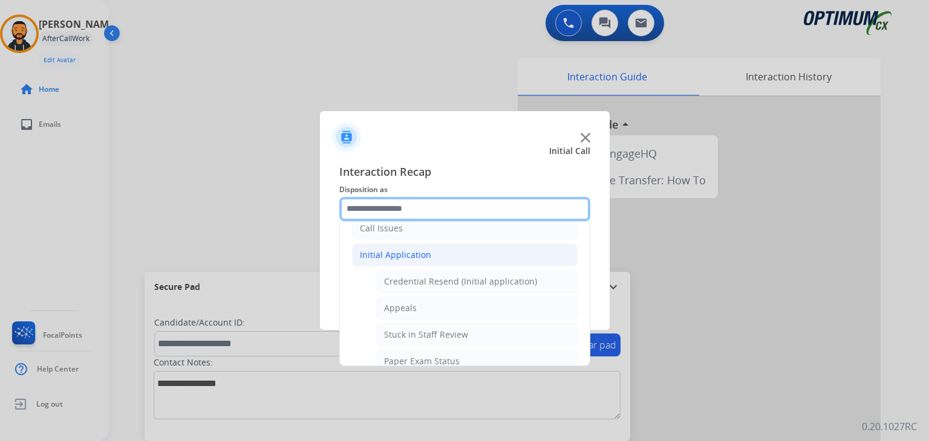  What do you see at coordinates (460, 282) in the screenshot?
I see `div: Credential Resend (Initial application)` at bounding box center [460, 282].